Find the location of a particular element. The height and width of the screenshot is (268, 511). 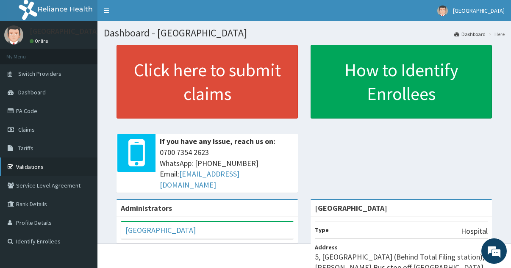

textarea: Type your message and hit 'Enter' is located at coordinates (83, 193).